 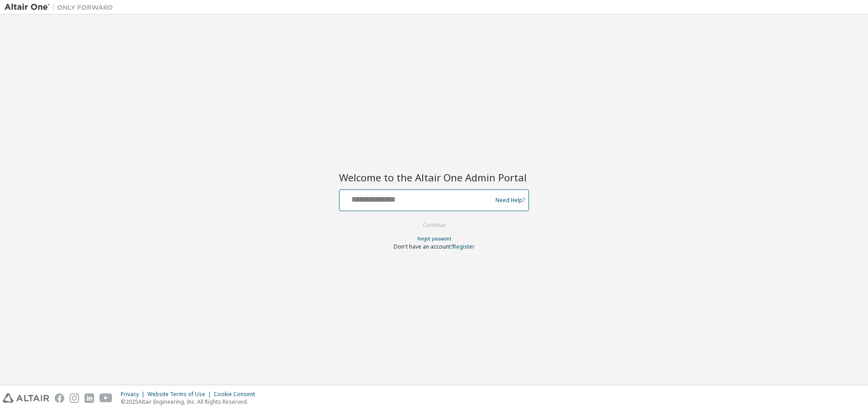 I want to click on img: youtube.svg, so click(x=106, y=398).